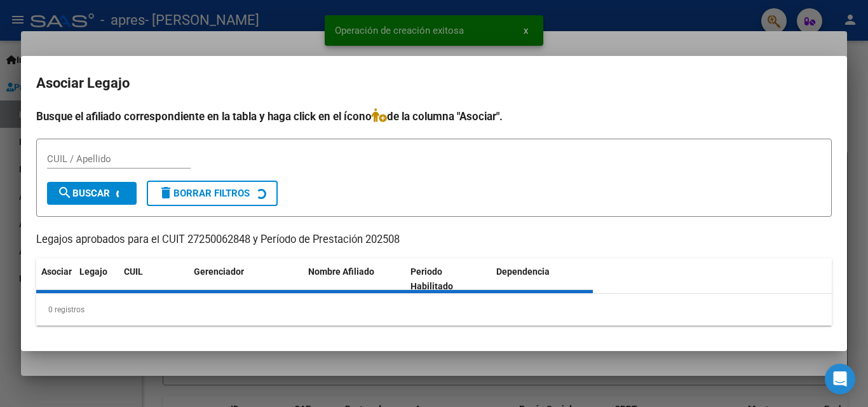 Image resolution: width=868 pixels, height=407 pixels. I want to click on datatable-header-cell: Periodo Habilitado, so click(448, 279).